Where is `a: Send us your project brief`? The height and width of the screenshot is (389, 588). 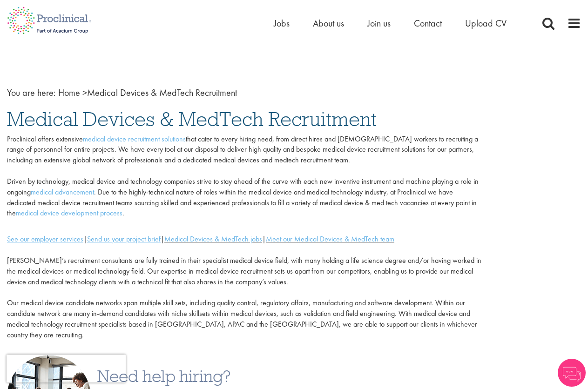
a: Send us your project brief is located at coordinates (124, 238).